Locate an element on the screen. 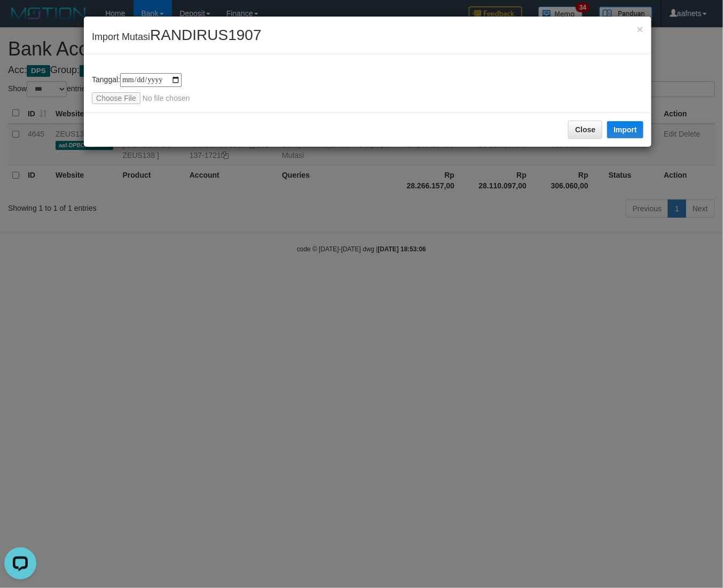 Image resolution: width=723 pixels, height=588 pixels. button: Open LiveChat chat widget is located at coordinates (20, 20).